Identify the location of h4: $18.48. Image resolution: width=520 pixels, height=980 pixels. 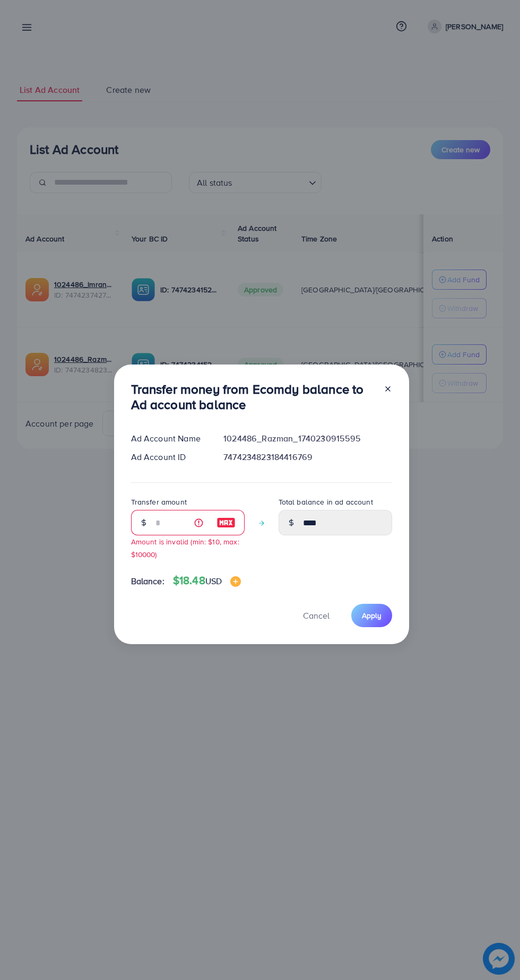
(207, 580).